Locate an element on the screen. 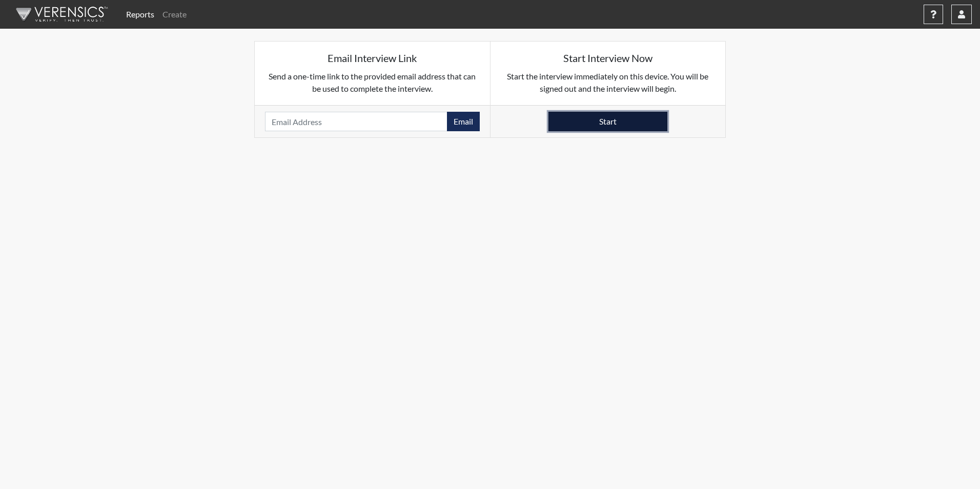 This screenshot has width=980, height=489. button: Email is located at coordinates (463, 121).